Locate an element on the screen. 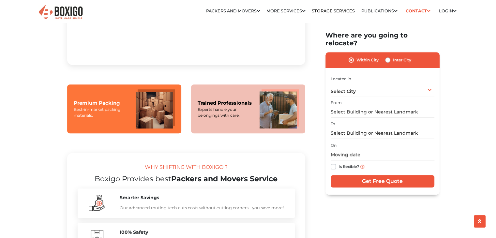  img: Premium Packing is located at coordinates (155, 109).